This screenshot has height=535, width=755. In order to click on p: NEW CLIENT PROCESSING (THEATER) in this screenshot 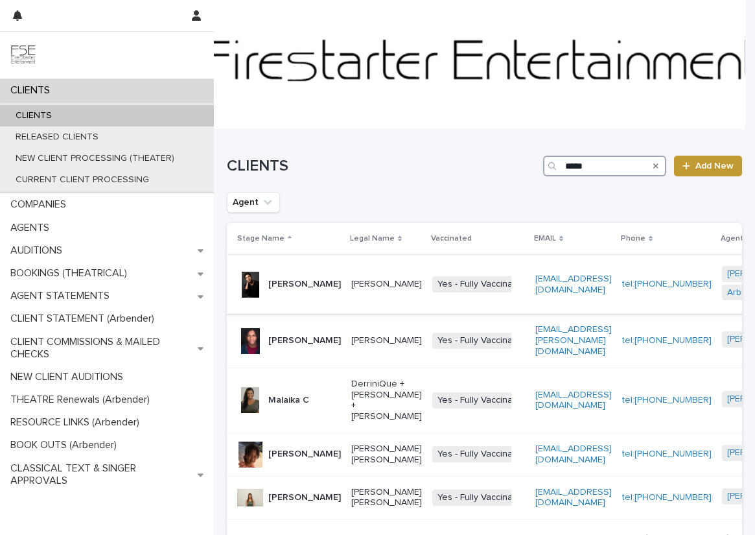, I will do `click(95, 158)`.